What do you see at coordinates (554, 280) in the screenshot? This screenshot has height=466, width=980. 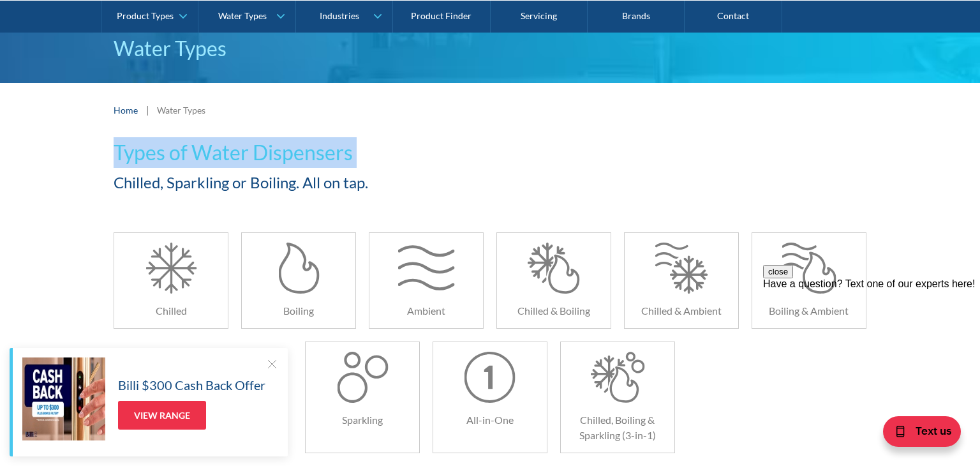 I see `a: Chilled & Boiling` at bounding box center [554, 280].